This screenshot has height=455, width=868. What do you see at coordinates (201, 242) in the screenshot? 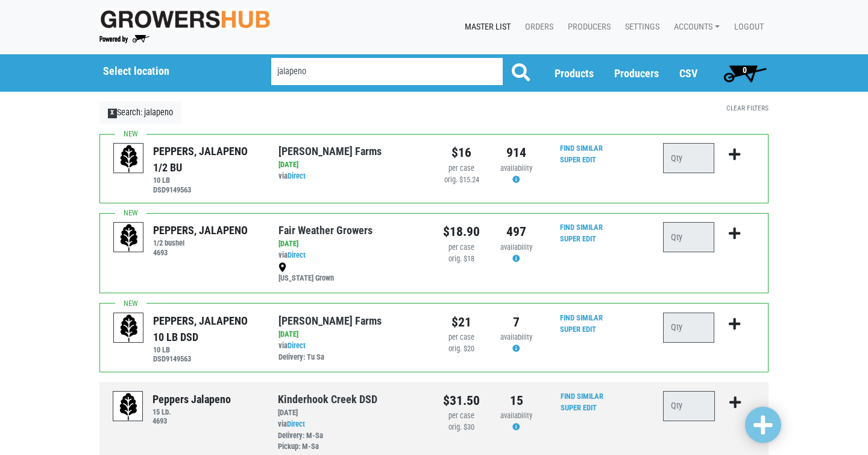
I see `h6: 1/2 bushel` at bounding box center [201, 242].